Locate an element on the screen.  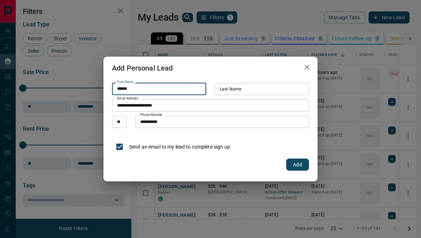
p: Send an email to my lead to complete sign up is located at coordinates (180, 147).